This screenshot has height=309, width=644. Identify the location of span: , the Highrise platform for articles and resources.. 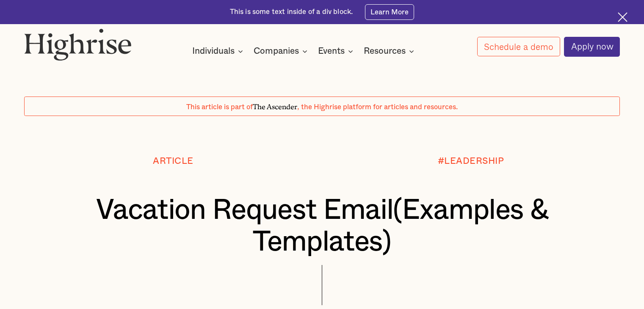
(377, 107).